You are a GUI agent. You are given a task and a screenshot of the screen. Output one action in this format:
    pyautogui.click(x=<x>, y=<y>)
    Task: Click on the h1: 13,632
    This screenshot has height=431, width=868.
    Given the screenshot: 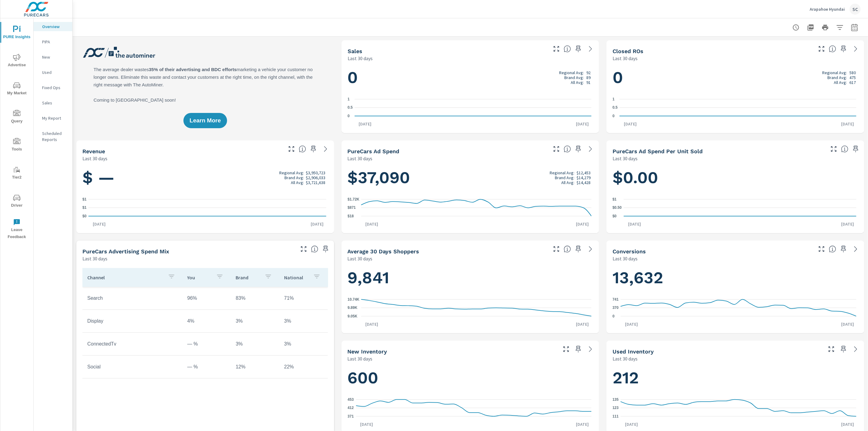 What is the action you would take?
    pyautogui.click(x=736, y=278)
    